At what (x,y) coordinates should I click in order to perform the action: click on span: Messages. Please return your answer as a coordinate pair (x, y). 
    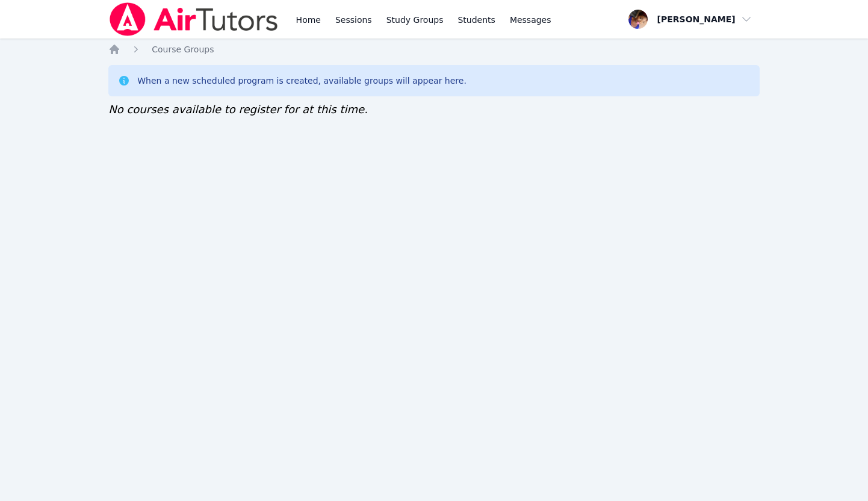
    Looking at the image, I should click on (530, 20).